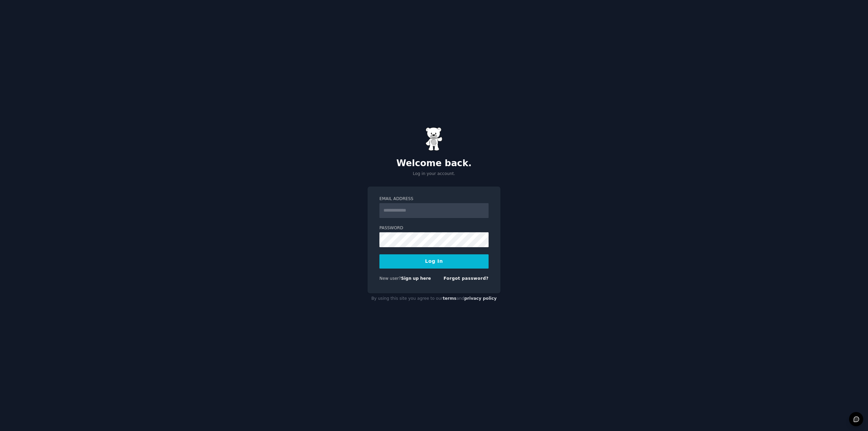 The width and height of the screenshot is (868, 431). I want to click on img: Gummy Bear, so click(434, 139).